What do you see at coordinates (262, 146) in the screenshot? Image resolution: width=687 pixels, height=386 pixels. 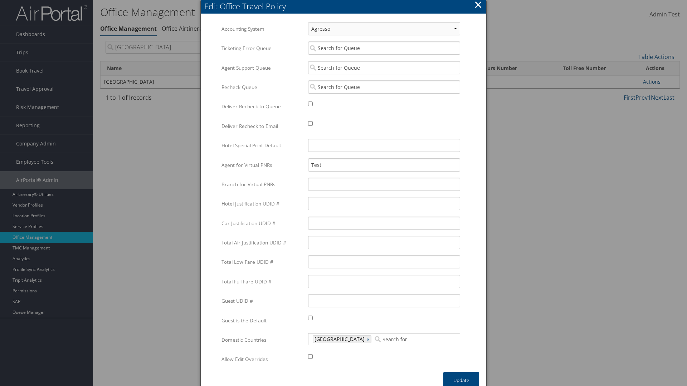 I see `label: Hotel Special Print Default` at bounding box center [262, 146].